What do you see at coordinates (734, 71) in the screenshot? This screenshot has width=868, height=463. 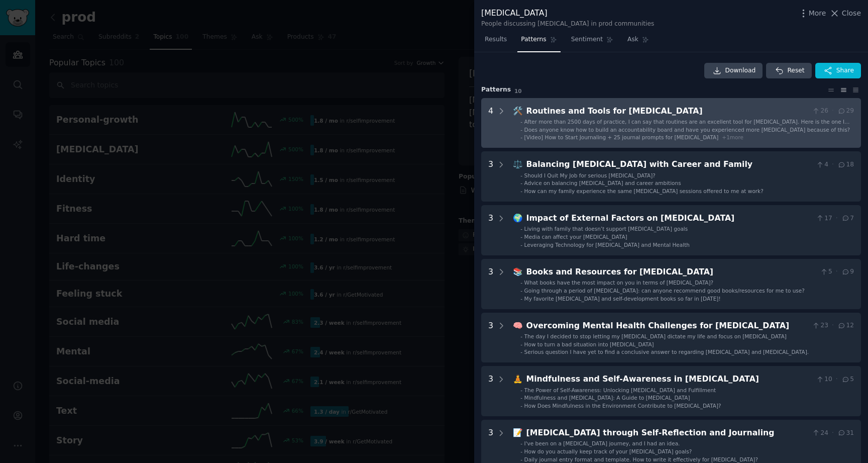 I see `a: Download` at bounding box center [734, 71].